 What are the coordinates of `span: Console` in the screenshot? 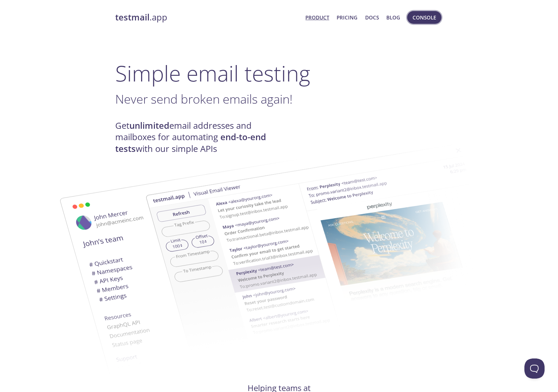 It's located at (424, 18).